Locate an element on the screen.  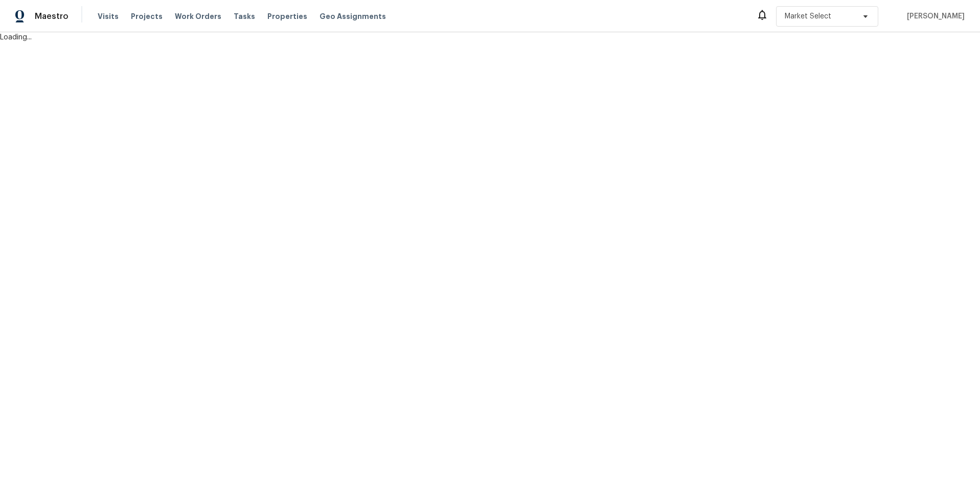
span: Projects is located at coordinates (147, 16).